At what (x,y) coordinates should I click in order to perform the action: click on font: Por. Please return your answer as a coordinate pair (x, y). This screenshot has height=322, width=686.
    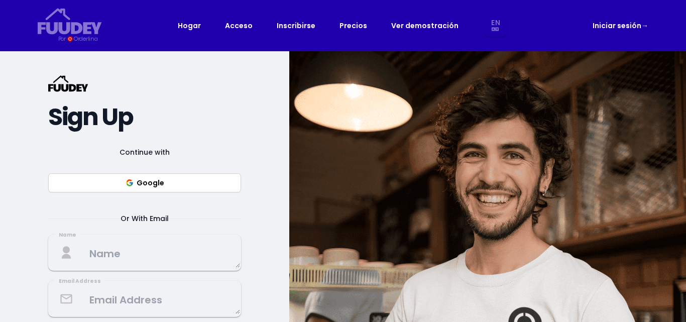
    Looking at the image, I should click on (62, 39).